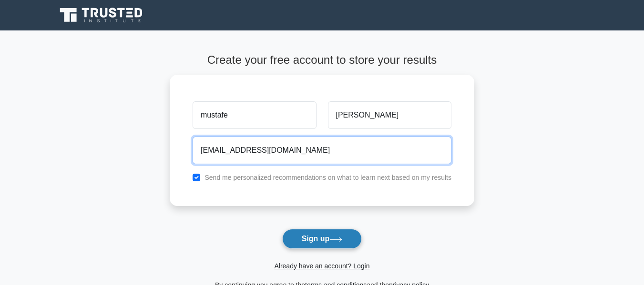 The width and height of the screenshot is (644, 285). I want to click on label: Send me personalized recommendations on what to learn next based on my results, so click(328, 178).